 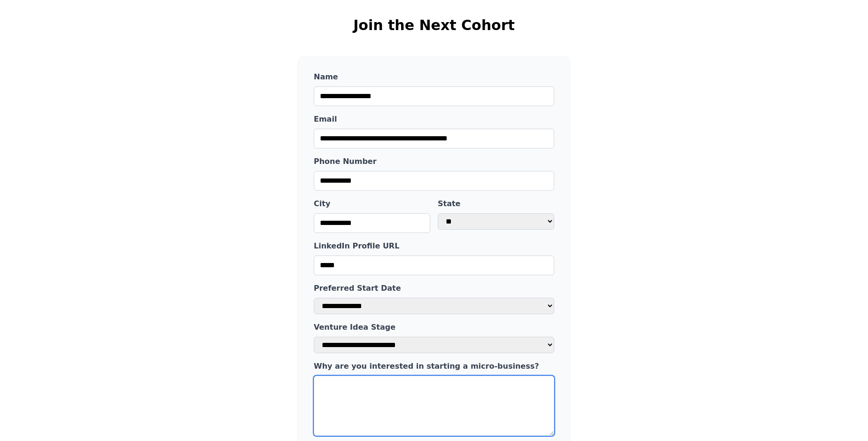 What do you see at coordinates (434, 26) in the screenshot?
I see `h2: Join the Next Cohort` at bounding box center [434, 26].